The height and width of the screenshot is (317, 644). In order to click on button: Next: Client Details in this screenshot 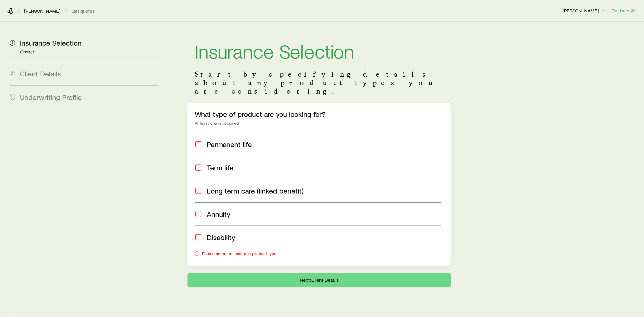, I will do `click(319, 280)`.